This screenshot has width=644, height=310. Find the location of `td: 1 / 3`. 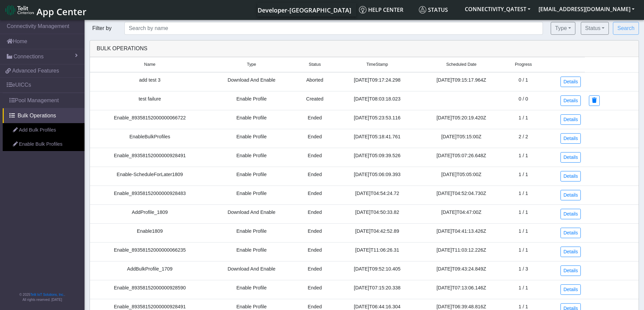

td: 1 / 3 is located at coordinates (523, 271).